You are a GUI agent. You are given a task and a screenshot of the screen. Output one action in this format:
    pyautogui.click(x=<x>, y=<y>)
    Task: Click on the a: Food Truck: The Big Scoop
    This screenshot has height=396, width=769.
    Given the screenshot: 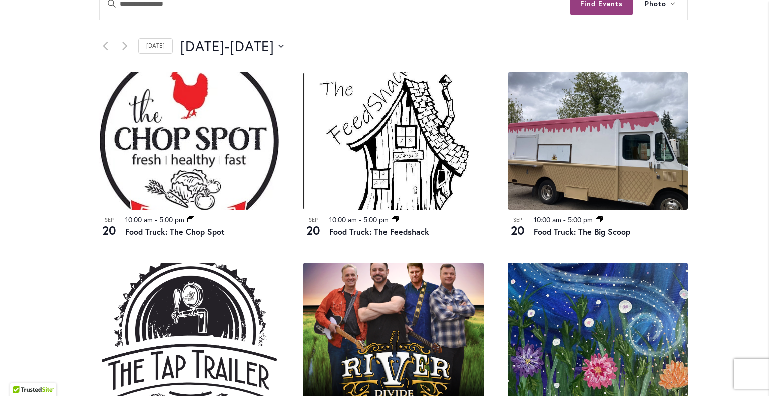 What is the action you would take?
    pyautogui.click(x=581, y=231)
    